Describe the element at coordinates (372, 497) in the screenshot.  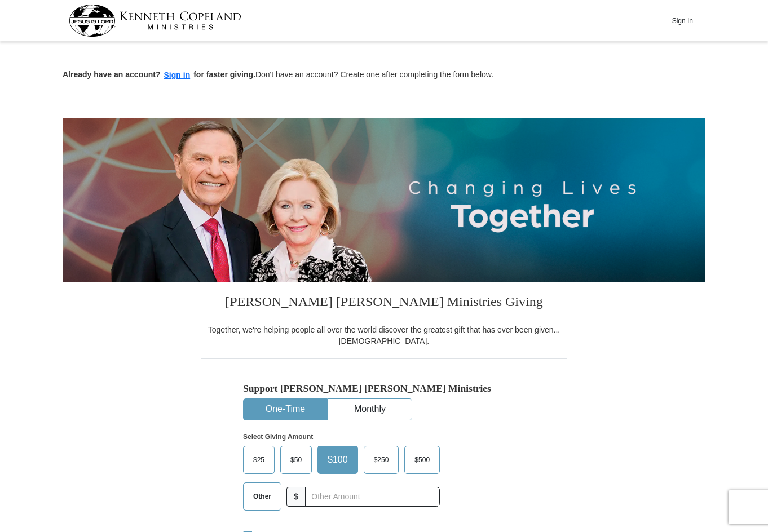
I see `input: Other Amount` at that location.